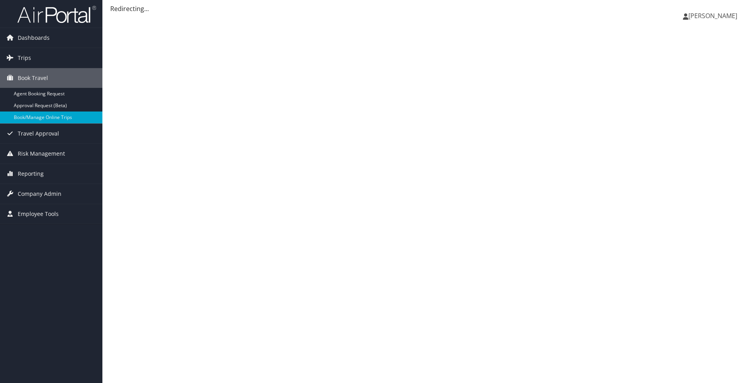 This screenshot has height=383, width=753. I want to click on span: Book Travel, so click(33, 78).